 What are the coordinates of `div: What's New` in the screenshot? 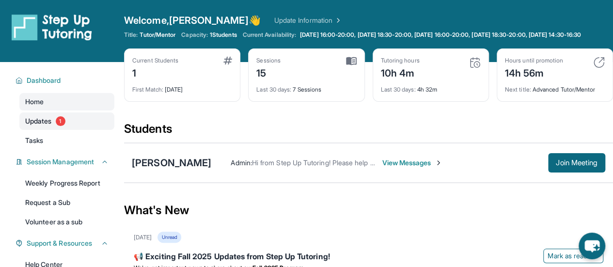 It's located at (368, 210).